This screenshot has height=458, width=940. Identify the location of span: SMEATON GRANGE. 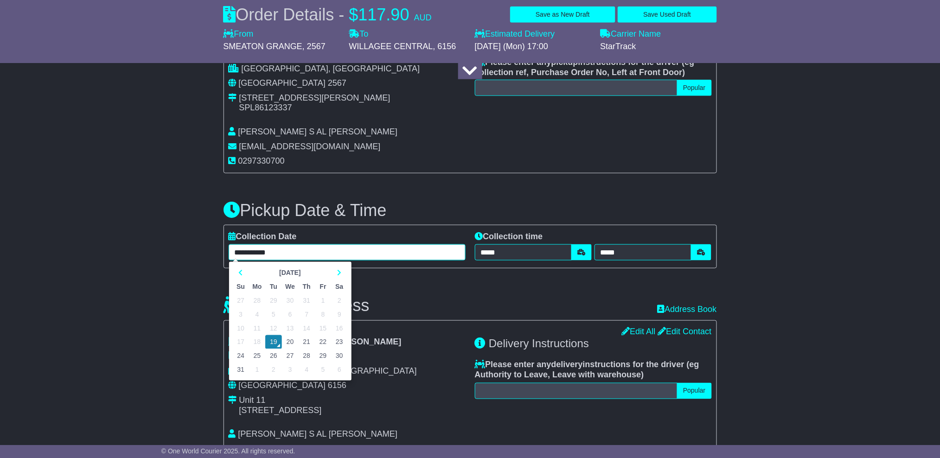
(263, 46).